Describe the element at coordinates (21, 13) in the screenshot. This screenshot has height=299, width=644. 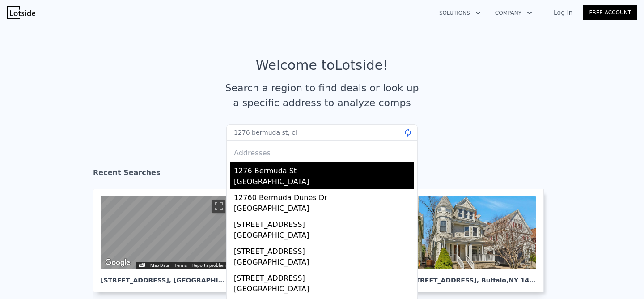
I see `img: Lotside` at that location.